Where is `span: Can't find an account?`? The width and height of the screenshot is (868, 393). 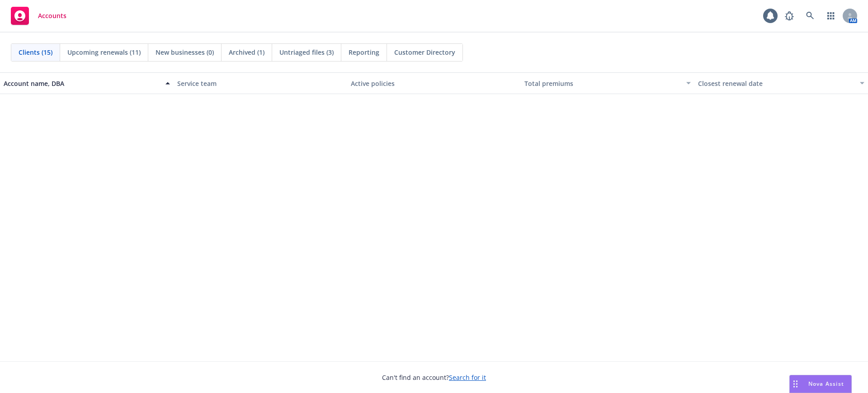 span: Can't find an account? is located at coordinates (434, 377).